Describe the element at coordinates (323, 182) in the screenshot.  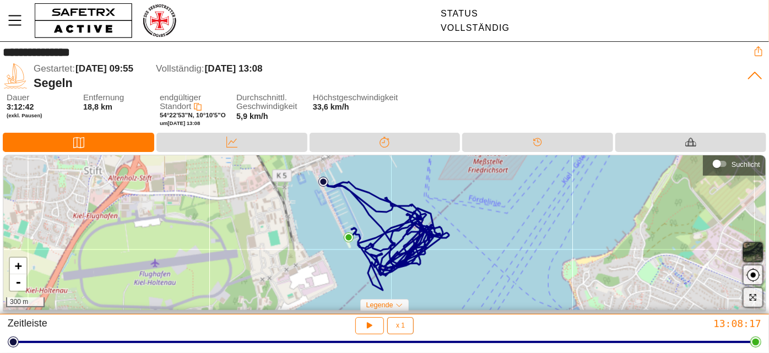
I see `img: PathStart.svg` at that location.